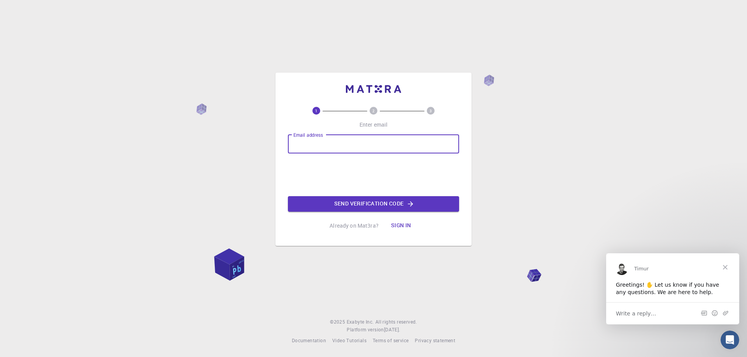  Describe the element at coordinates (309, 341) in the screenshot. I see `span: Documentation` at that location.